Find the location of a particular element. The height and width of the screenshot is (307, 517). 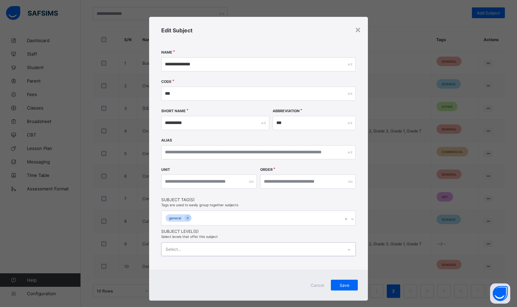

div: Select... is located at coordinates (173, 249).